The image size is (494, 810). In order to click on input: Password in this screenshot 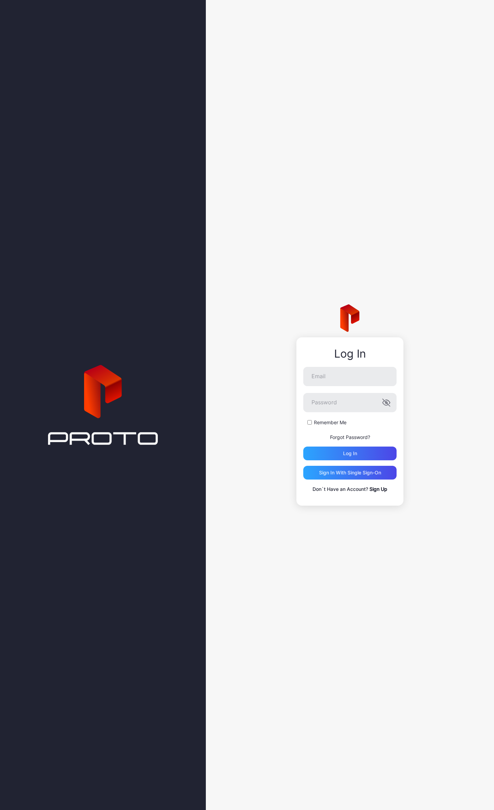, I will do `click(350, 402)`.